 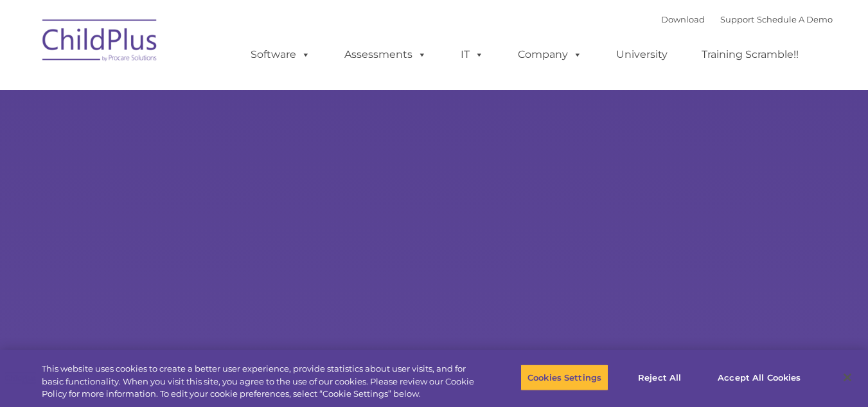 What do you see at coordinates (750, 55) in the screenshot?
I see `a: Training Scramble!!` at bounding box center [750, 55].